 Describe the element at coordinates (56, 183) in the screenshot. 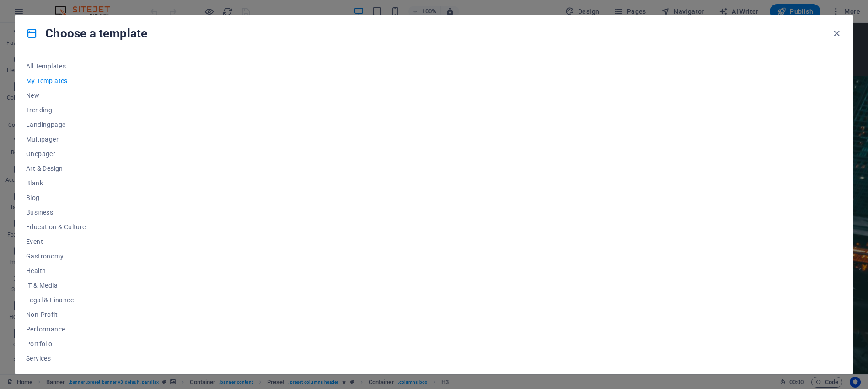

I see `button: Blank` at that location.